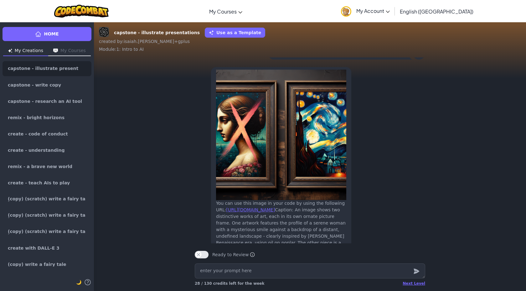 This screenshot has width=526, height=291. I want to click on span: (copy) write a fairy tale, so click(37, 264).